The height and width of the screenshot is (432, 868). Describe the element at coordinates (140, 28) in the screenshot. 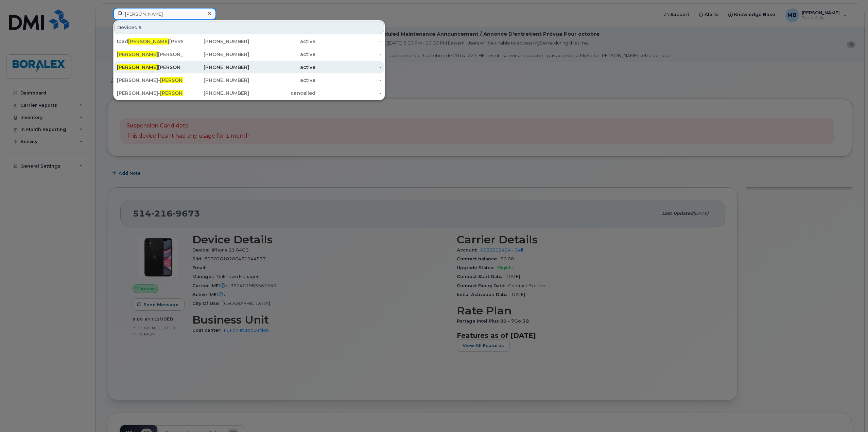

I see `span: 5` at that location.